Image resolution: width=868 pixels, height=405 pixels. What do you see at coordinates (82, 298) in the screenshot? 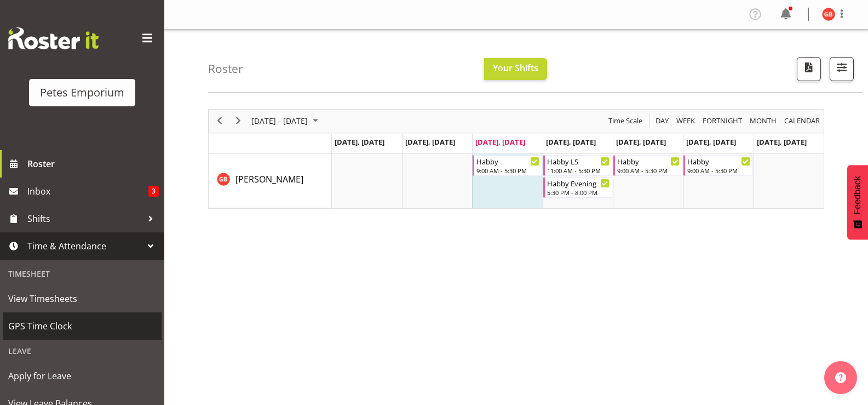
I see `span: View Timesheets` at bounding box center [82, 298].